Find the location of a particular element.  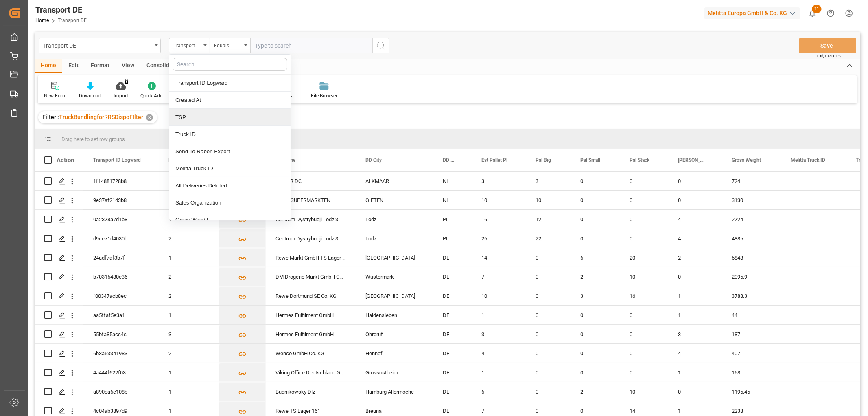

div: 2095.9 is located at coordinates (751, 277).